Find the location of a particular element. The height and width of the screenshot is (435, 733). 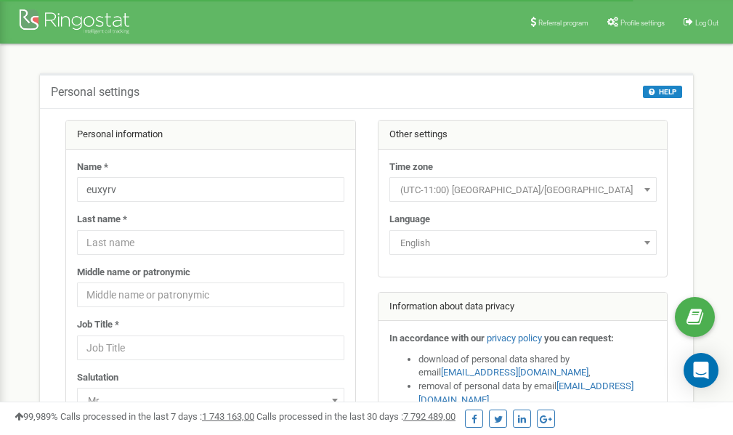

div: Personal information is located at coordinates (211, 135).